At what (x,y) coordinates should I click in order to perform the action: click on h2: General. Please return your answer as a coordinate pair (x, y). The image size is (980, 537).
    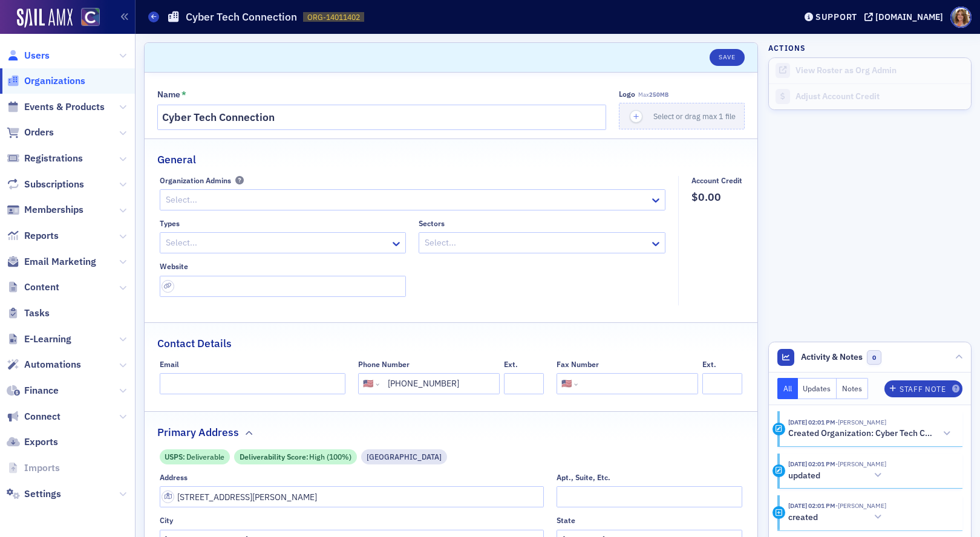
    Looking at the image, I should click on (177, 160).